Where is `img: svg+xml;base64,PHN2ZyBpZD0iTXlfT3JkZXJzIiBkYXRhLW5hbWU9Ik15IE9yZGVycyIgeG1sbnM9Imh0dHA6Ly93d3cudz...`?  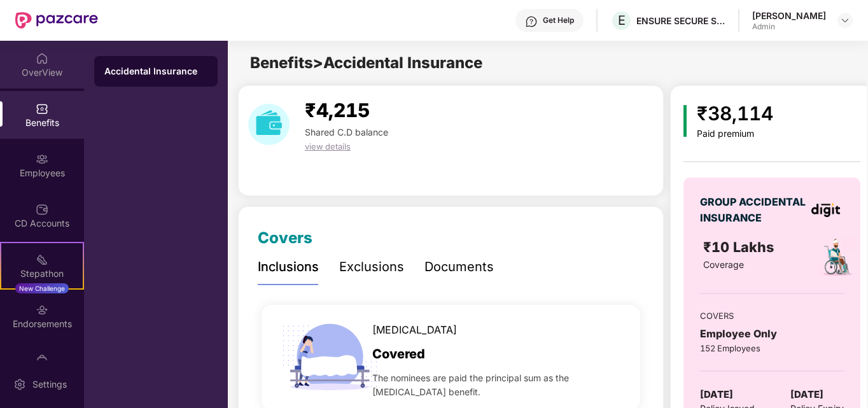 img: svg+xml;base64,PHN2ZyBpZD0iTXlfT3JkZXJzIiBkYXRhLW5hbWU9Ik15IE9yZGVycyIgeG1sbnM9Imh0dHA6Ly93d3cudz... is located at coordinates (42, 360).